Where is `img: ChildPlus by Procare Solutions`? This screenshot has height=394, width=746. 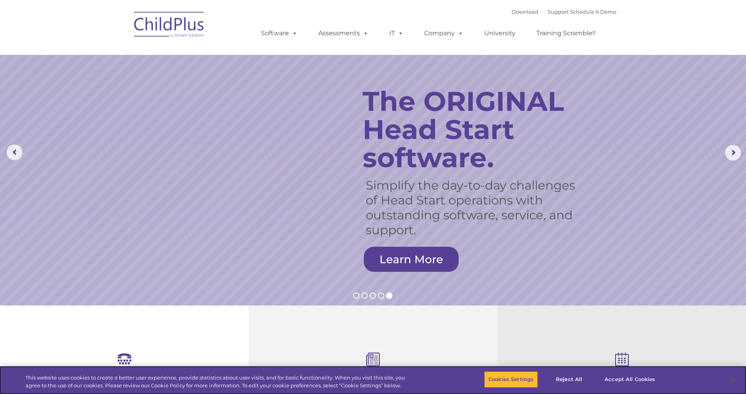 img: ChildPlus by Procare Solutions is located at coordinates (169, 26).